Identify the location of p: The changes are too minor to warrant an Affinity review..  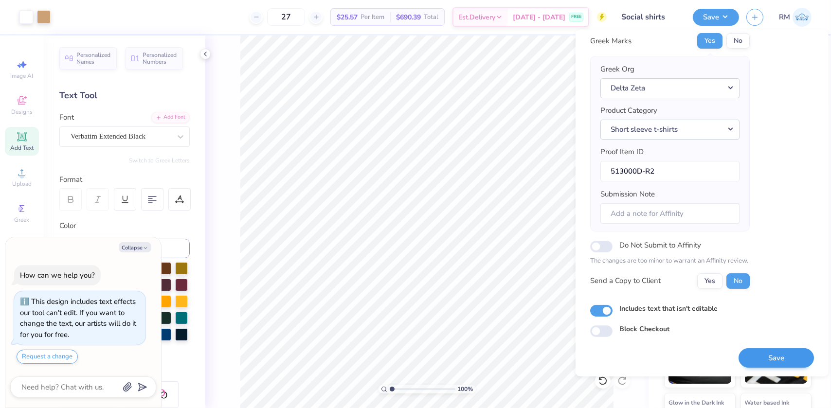
(670, 261).